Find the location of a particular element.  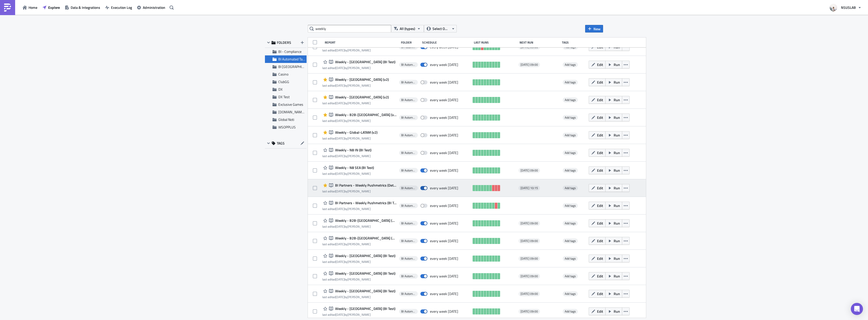

time: 2025-04-29T16:47:19Z is located at coordinates (339, 314).